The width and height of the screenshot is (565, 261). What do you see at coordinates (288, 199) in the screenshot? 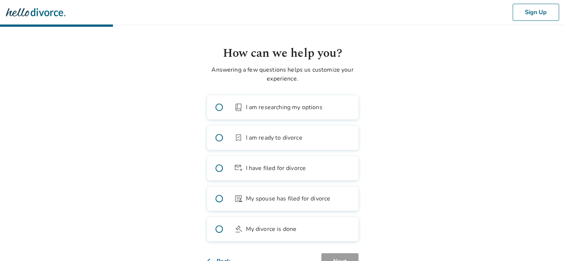
I see `span: My spouse has filed for divorce` at bounding box center [288, 199].